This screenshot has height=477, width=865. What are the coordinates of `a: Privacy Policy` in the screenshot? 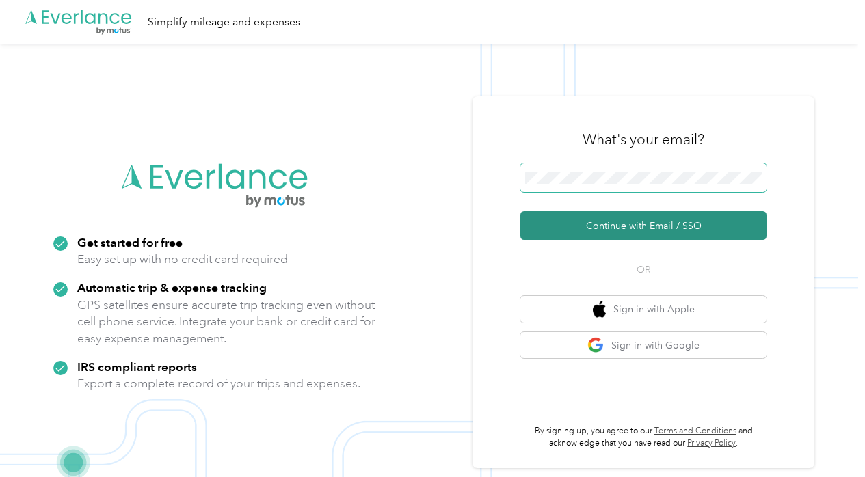 It's located at (711, 443).